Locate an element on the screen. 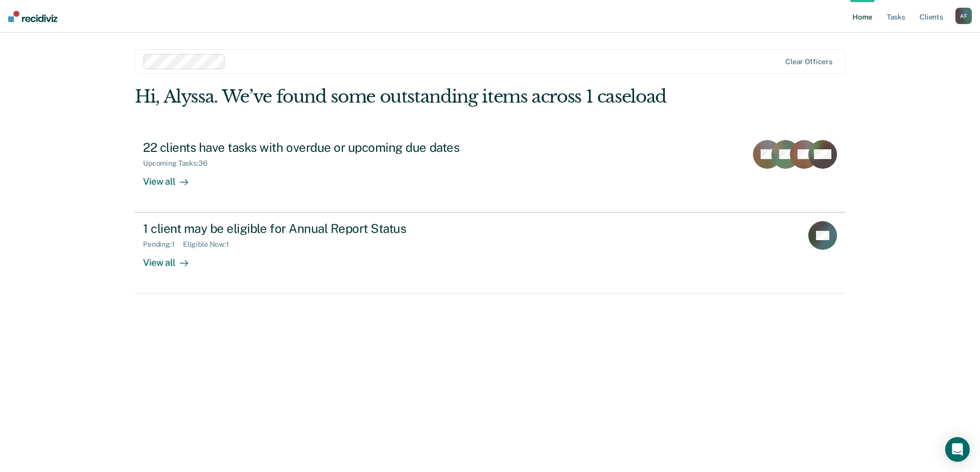 The height and width of the screenshot is (472, 980). div: Open Intercom Messenger is located at coordinates (958, 449).